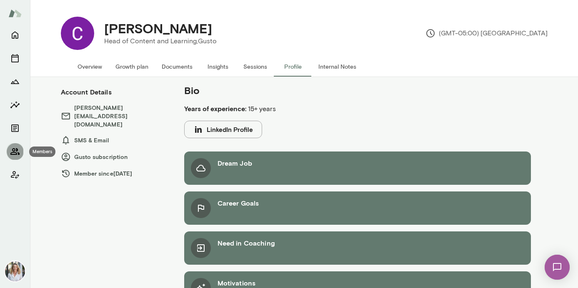 Image resolution: width=578 pixels, height=288 pixels. I want to click on h5: Bio, so click(324, 90).